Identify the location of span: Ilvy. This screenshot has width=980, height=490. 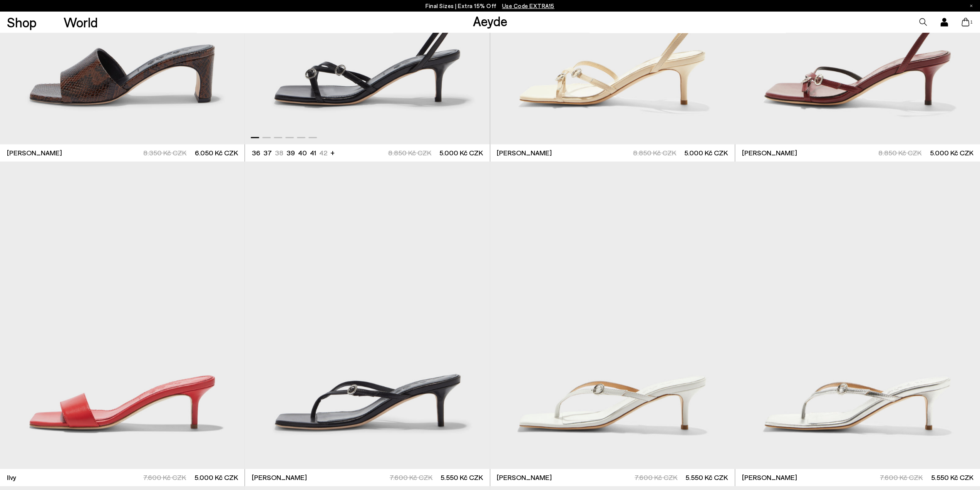
(12, 477).